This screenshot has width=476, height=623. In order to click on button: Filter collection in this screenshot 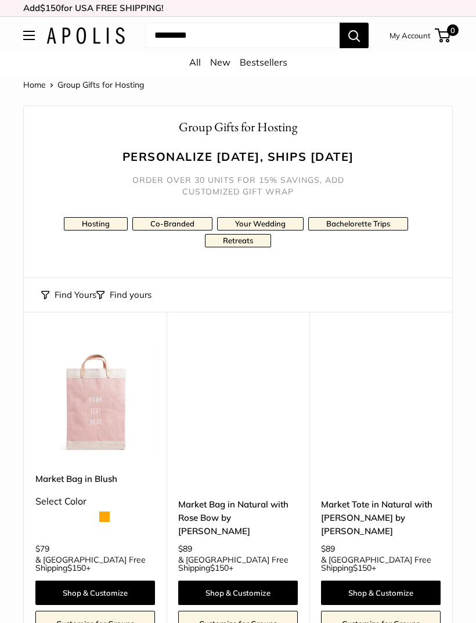, I will do `click(124, 295)`.